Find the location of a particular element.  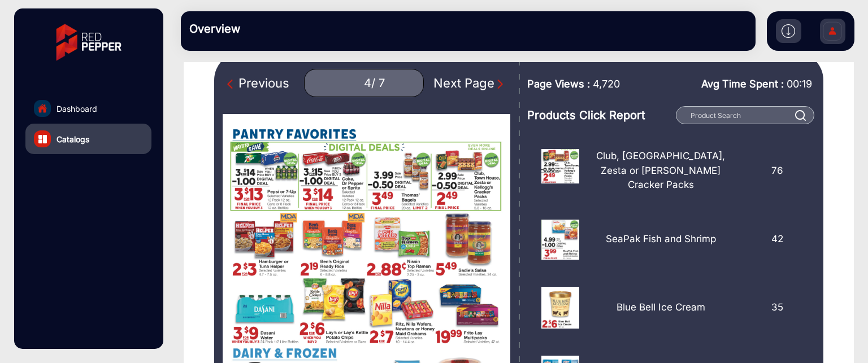

img: 12311528_4_18.png is located at coordinates (560, 166).